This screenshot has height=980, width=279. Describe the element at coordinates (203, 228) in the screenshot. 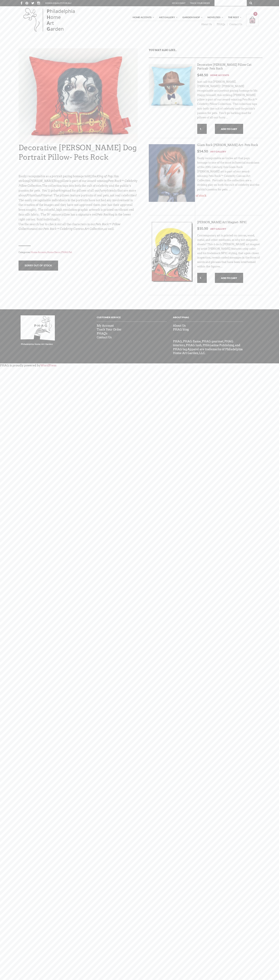

I see `bdi: 10.50` at that location.